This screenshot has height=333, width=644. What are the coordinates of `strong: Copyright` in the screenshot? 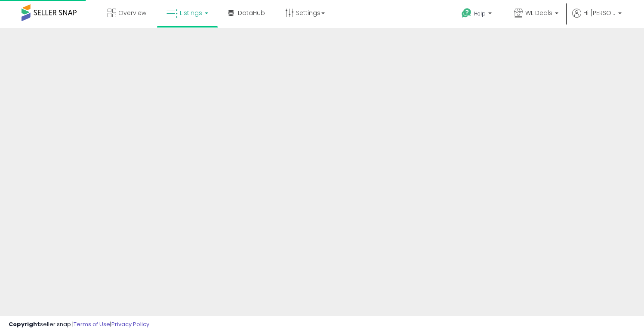 It's located at (24, 324).